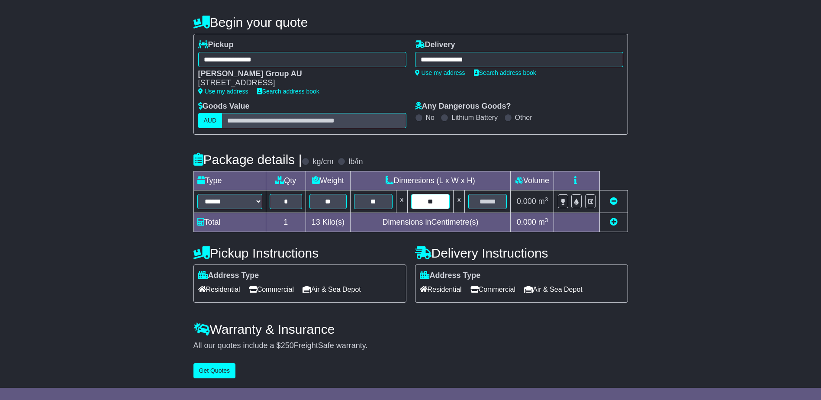 The height and width of the screenshot is (400, 821). I want to click on td: Dimensions in Centimetre(s), so click(430, 222).